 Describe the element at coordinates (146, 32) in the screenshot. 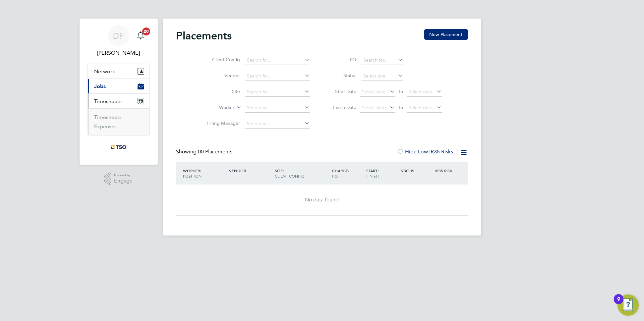

I see `span: 20` at that location.